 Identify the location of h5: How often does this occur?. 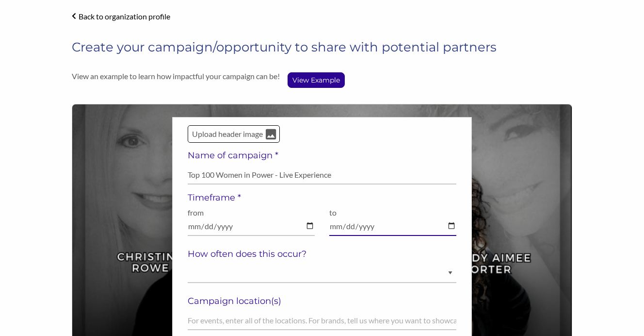
(322, 254).